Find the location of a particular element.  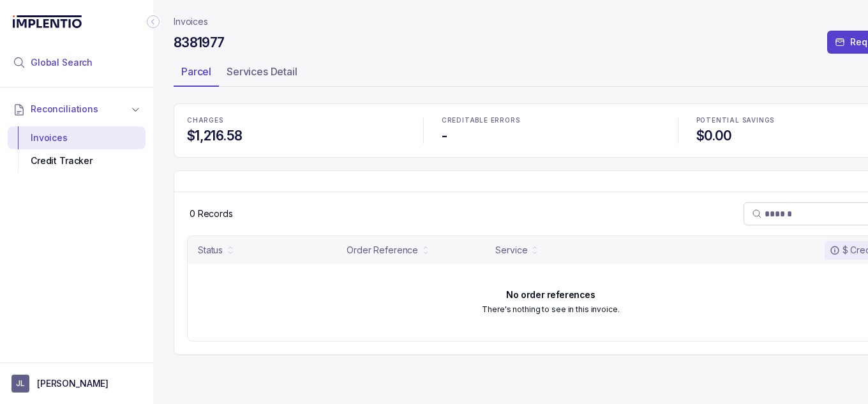

p: Invoices is located at coordinates (191, 22).